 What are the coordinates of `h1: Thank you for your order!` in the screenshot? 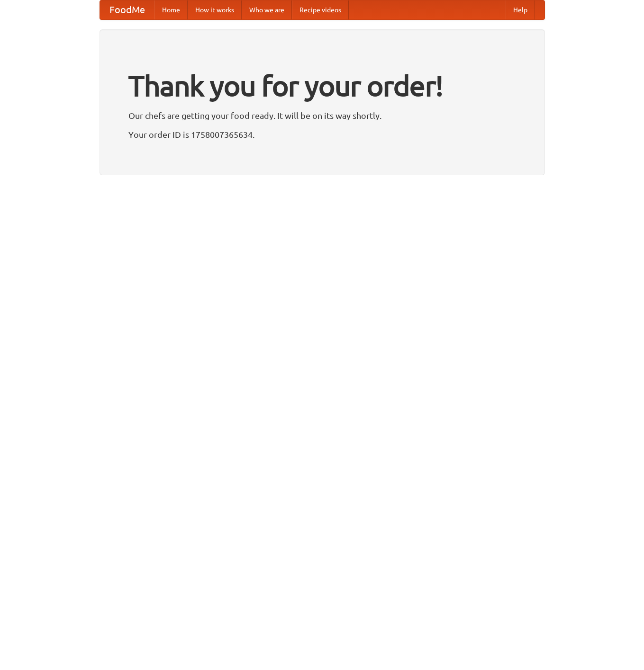 It's located at (322, 86).